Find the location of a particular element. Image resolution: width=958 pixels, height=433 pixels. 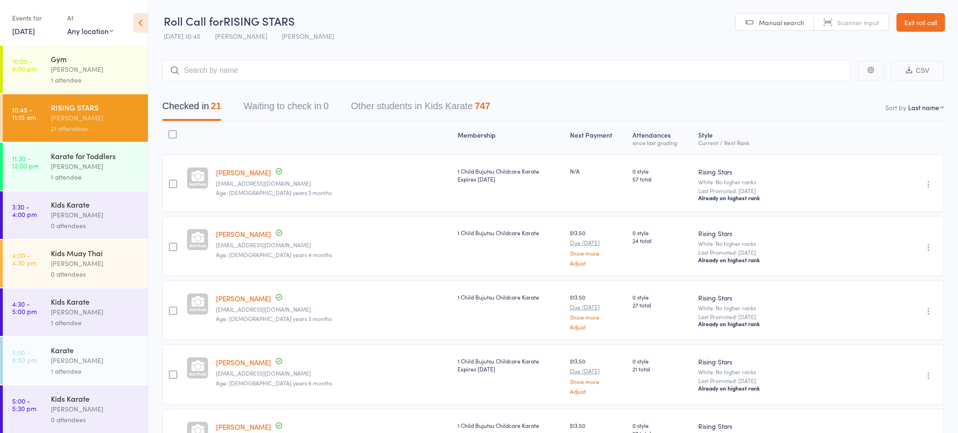

span: RISING STARS is located at coordinates (259, 21).